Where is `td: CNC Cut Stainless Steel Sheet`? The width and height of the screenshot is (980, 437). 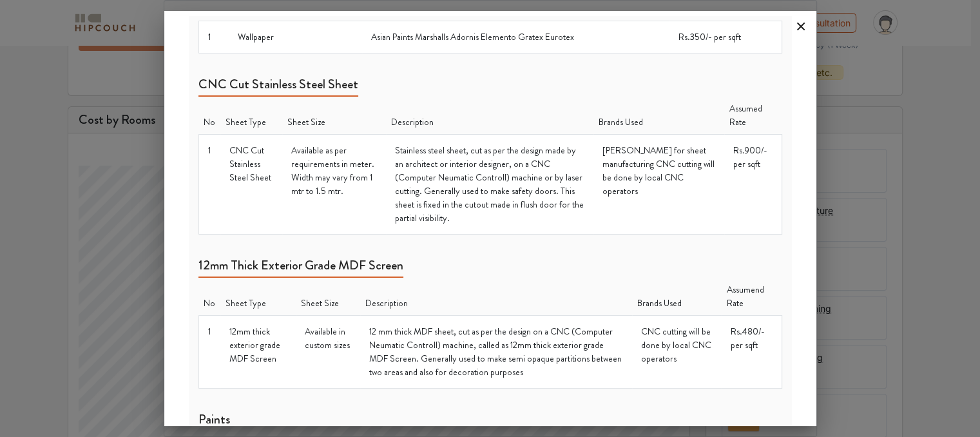
td: CNC Cut Stainless Steel Sheet is located at coordinates (251, 183).